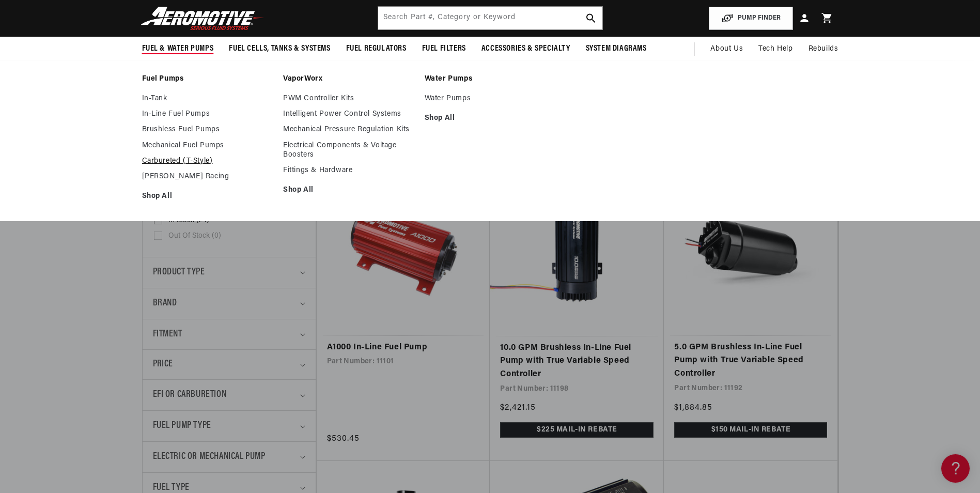  Describe the element at coordinates (167, 334) in the screenshot. I see `span: Fitment` at that location.